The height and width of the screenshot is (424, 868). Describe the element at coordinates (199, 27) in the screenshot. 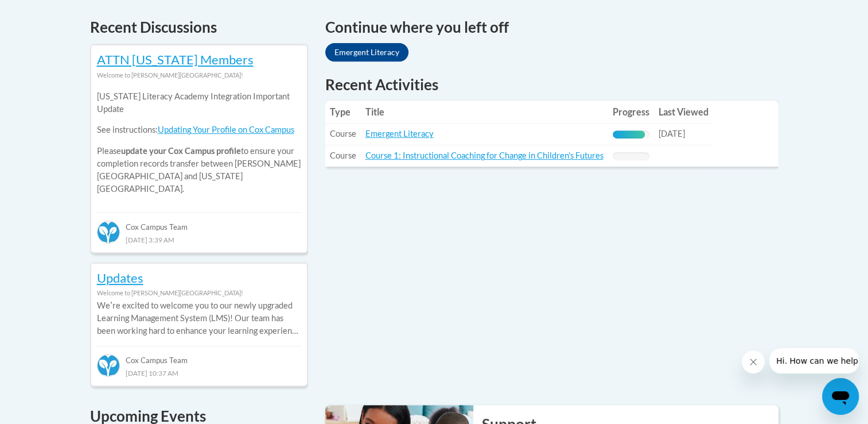

I see `h4: Recent Discussions` at that location.